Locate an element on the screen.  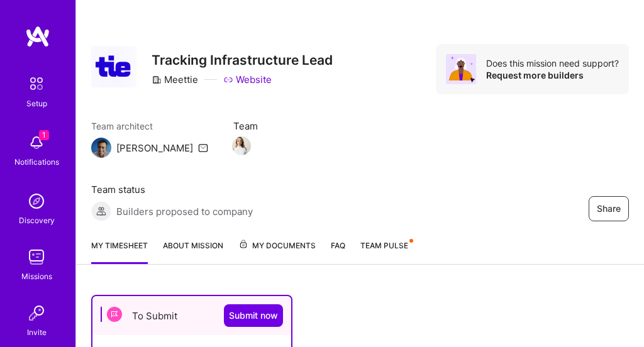
img: Avatar is located at coordinates (461, 69).